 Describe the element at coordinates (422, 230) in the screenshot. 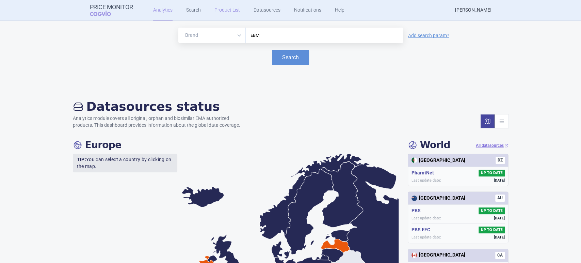

I see `h5: PBS EFC` at that location.